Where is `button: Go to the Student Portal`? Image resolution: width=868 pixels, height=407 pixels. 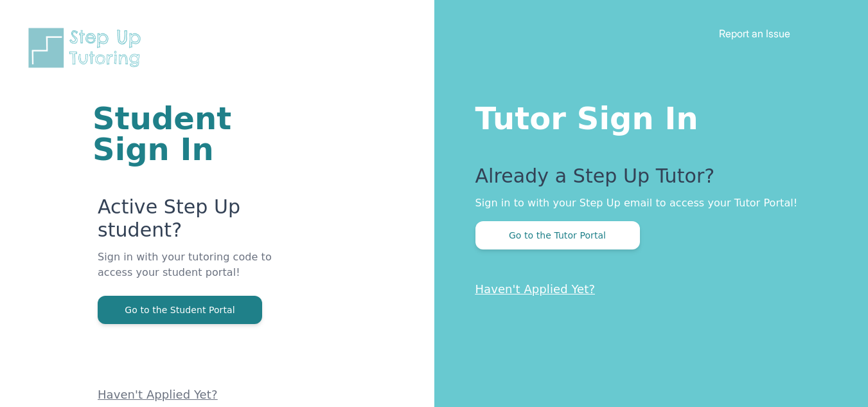
button: Go to the Student Portal is located at coordinates (180, 310).